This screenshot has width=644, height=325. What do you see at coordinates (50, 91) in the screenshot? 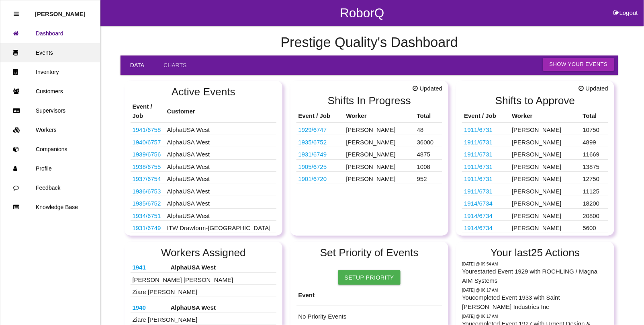
I see `a: Customers` at bounding box center [50, 91].